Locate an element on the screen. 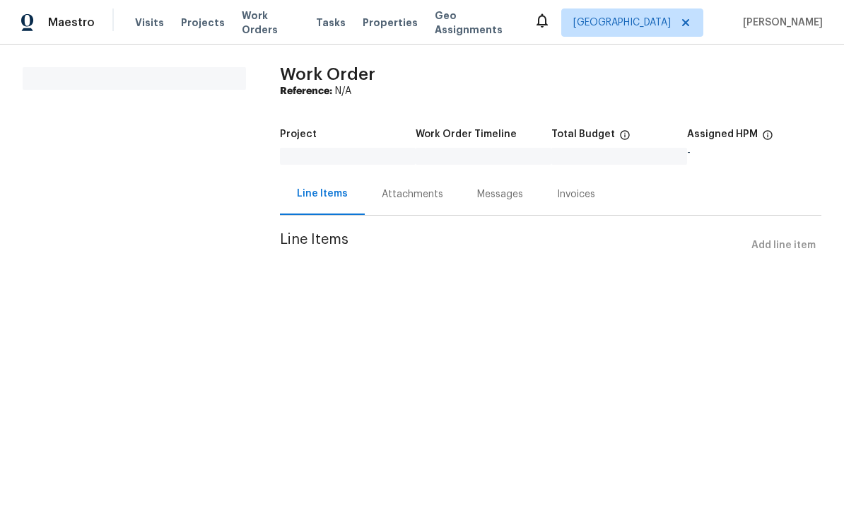 Image resolution: width=844 pixels, height=514 pixels. span: Work Orders is located at coordinates (270, 23).